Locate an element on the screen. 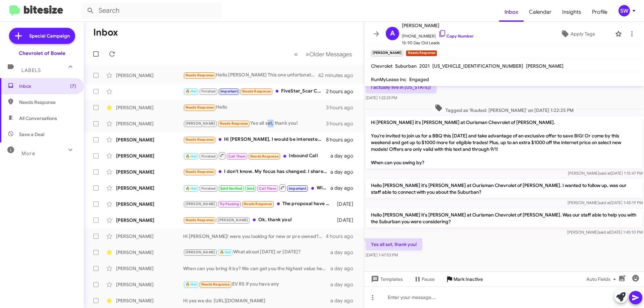  span: Important is located at coordinates (229, 91).